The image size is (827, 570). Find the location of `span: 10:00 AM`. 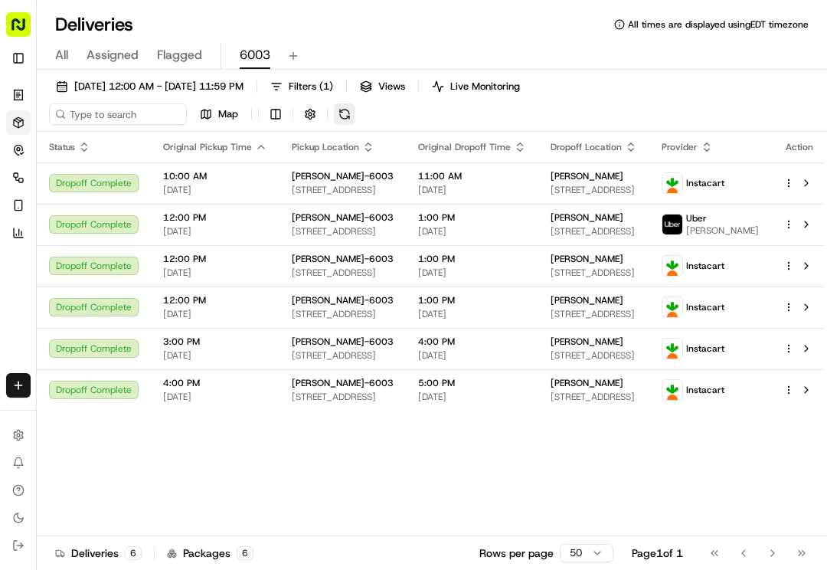

span: 10:00 AM is located at coordinates (215, 176).